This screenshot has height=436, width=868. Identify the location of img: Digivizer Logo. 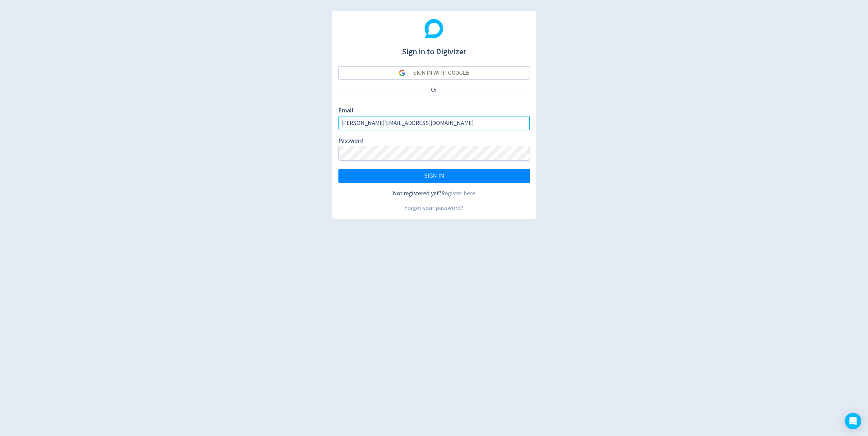
(434, 28).